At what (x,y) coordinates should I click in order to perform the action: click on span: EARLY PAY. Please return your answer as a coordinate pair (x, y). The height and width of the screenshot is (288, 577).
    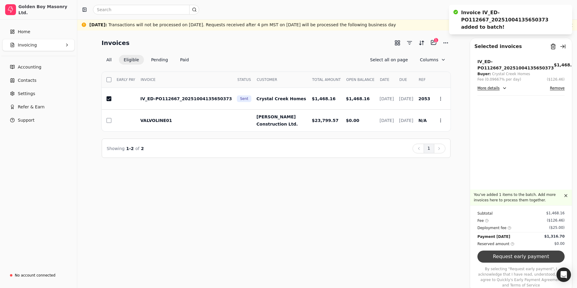
    Looking at the image, I should click on (126, 80).